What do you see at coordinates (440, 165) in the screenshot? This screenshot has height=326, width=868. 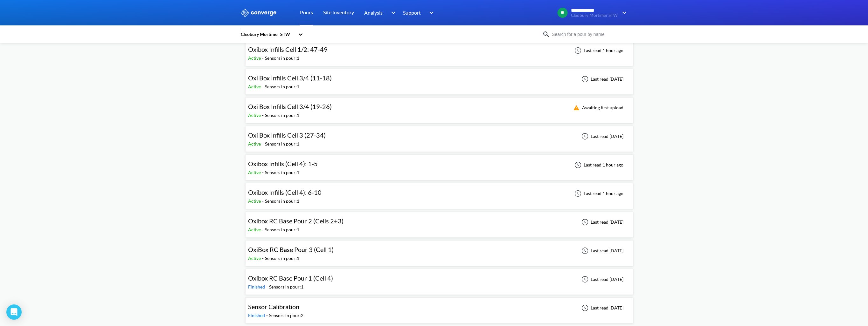 I see `a: Oxibox Infills (Cell 4): 1-5Active-Sensors in pour:1Last read 1 hour ago` at bounding box center [440, 165].